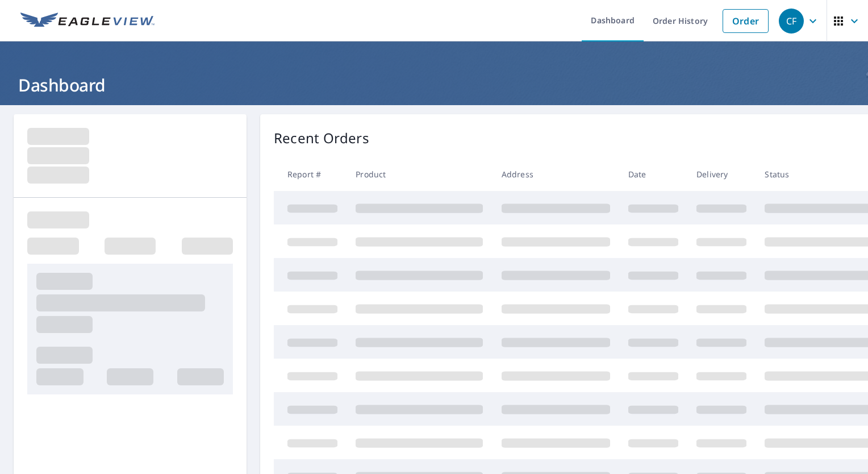  What do you see at coordinates (322, 138) in the screenshot?
I see `p: Recent Orders` at bounding box center [322, 138].